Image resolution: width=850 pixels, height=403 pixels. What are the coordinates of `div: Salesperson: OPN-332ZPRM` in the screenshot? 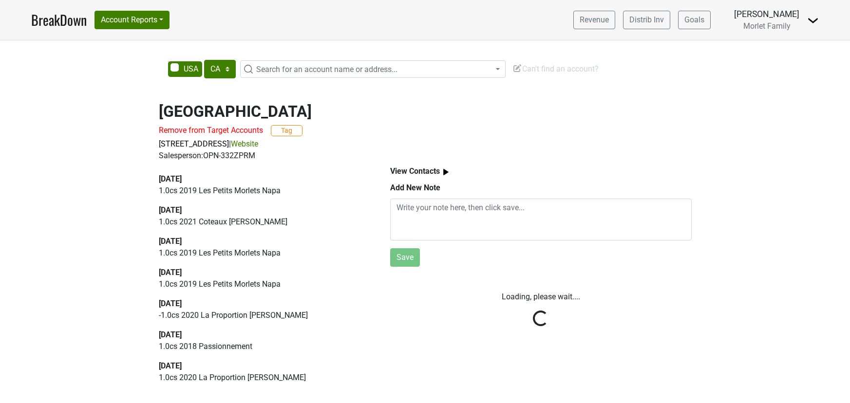 It's located at (425, 156).